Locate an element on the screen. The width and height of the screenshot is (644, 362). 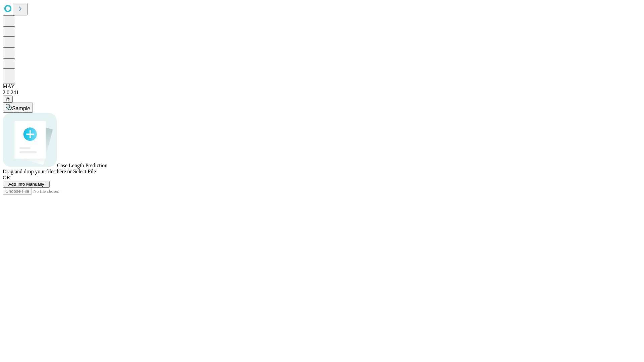
span: Drag and drop your files here or is located at coordinates (37, 171).